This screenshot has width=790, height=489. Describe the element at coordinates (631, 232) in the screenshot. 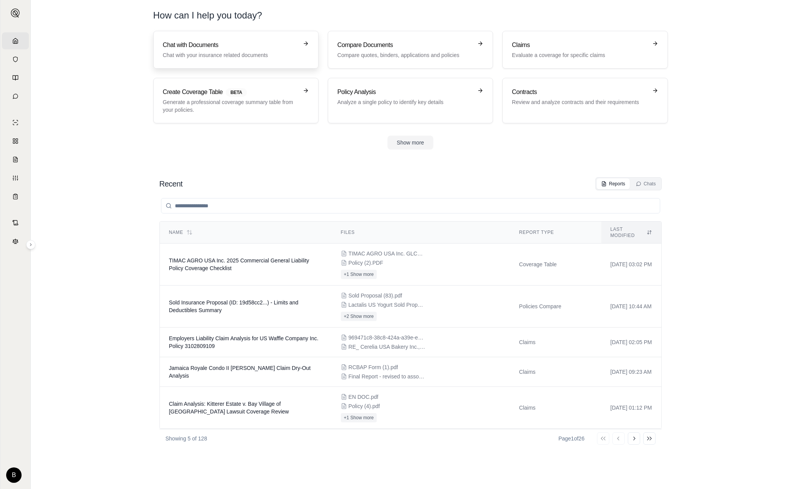

I see `div: Last modified` at that location.